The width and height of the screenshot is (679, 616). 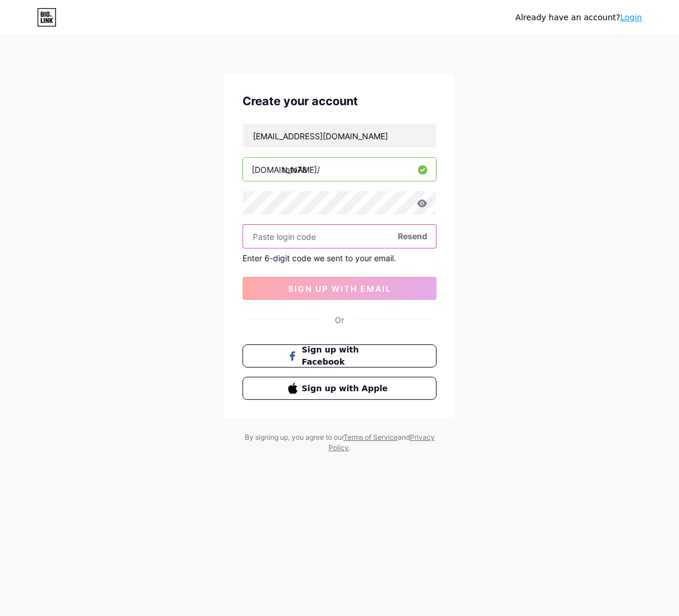 I want to click on span: Resend, so click(x=412, y=236).